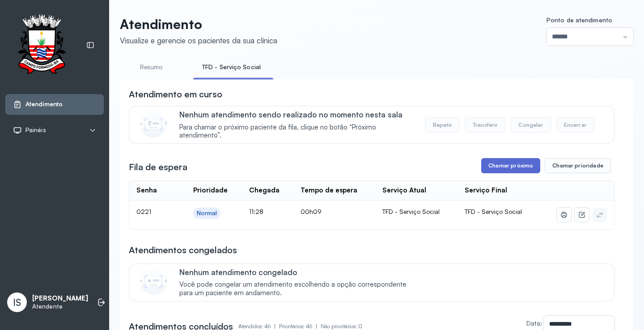  What do you see at coordinates (534, 323) in the screenshot?
I see `label: Data:` at bounding box center [534, 323].